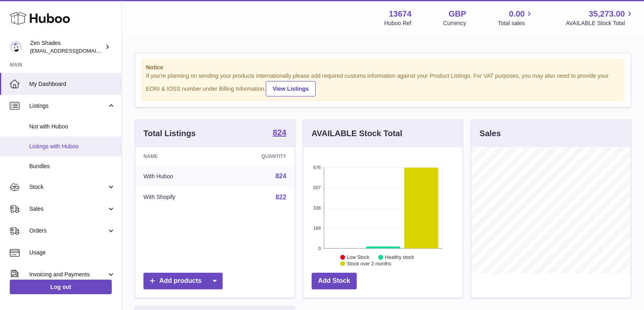  I want to click on strong: Notice, so click(382, 67).